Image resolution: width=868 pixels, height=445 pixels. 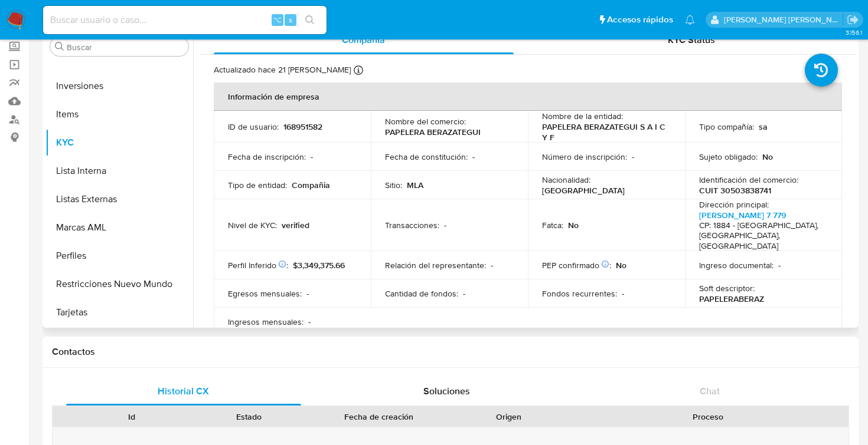 I want to click on p: Perfil Inferido :, so click(x=258, y=265).